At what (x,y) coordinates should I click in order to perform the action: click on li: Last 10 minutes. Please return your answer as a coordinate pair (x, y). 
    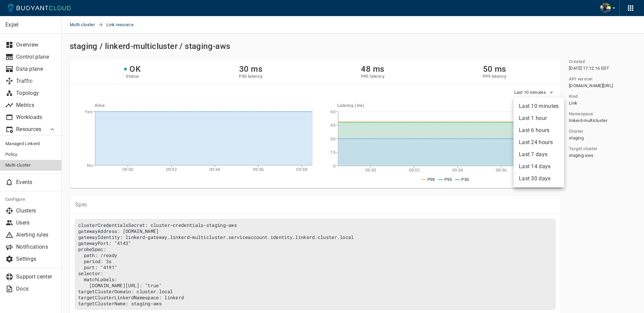
    Looking at the image, I should click on (539, 106).